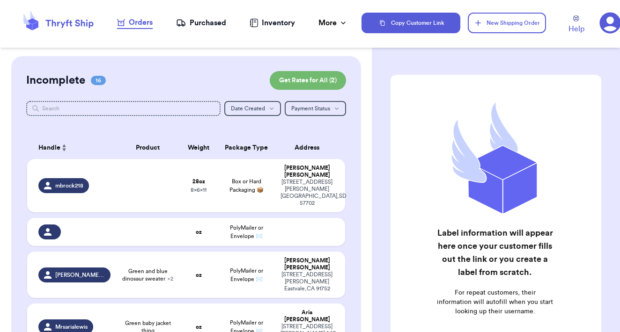 The width and height of the screenshot is (620, 332). I want to click on button: New Shipping Order, so click(507, 23).